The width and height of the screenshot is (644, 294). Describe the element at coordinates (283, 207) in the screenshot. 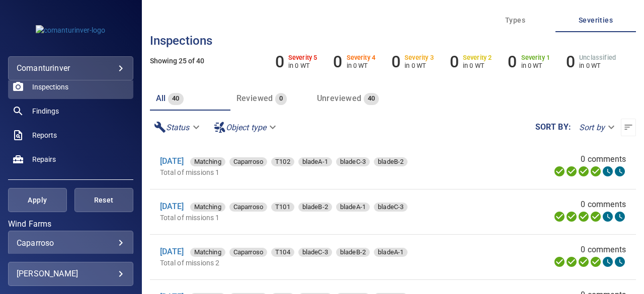

I see `span: T101` at that location.